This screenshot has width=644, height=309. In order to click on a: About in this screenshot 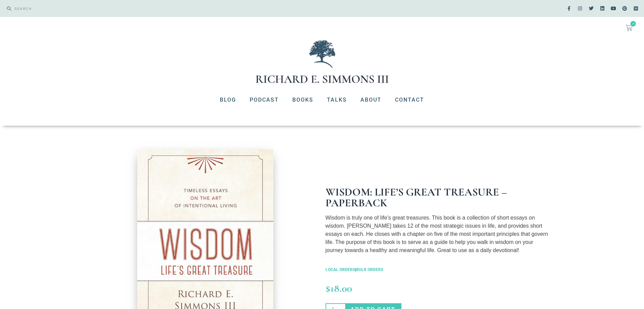, I will do `click(371, 100)`.